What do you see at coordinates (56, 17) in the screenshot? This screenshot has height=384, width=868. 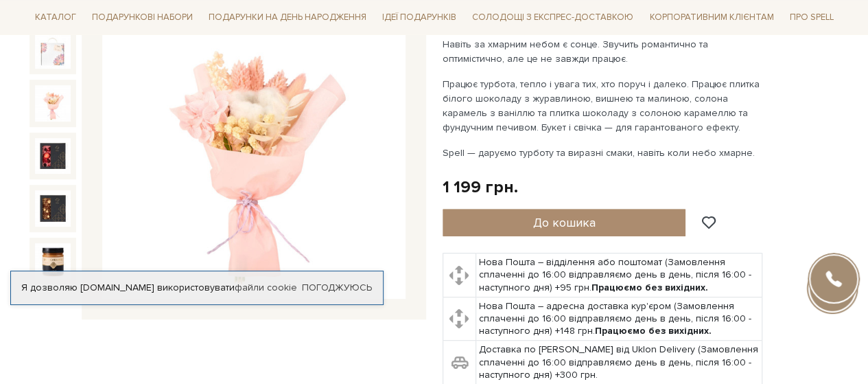 I see `span: Каталог` at bounding box center [56, 17].